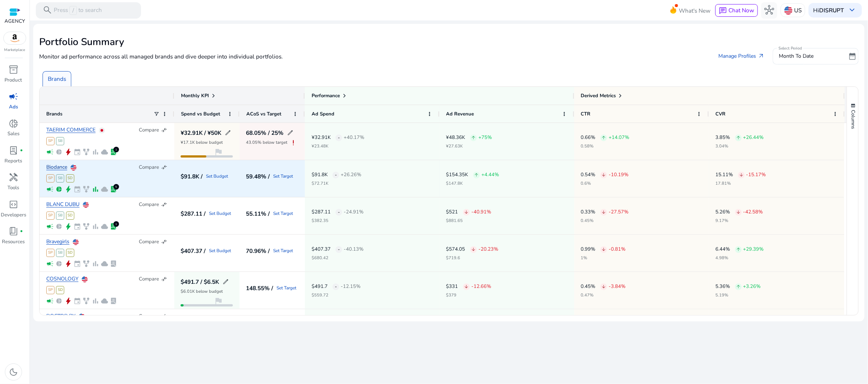 Image resolution: width=868 pixels, height=384 pixels. Describe the element at coordinates (605, 221) in the screenshot. I see `p: 0.45%` at that location.